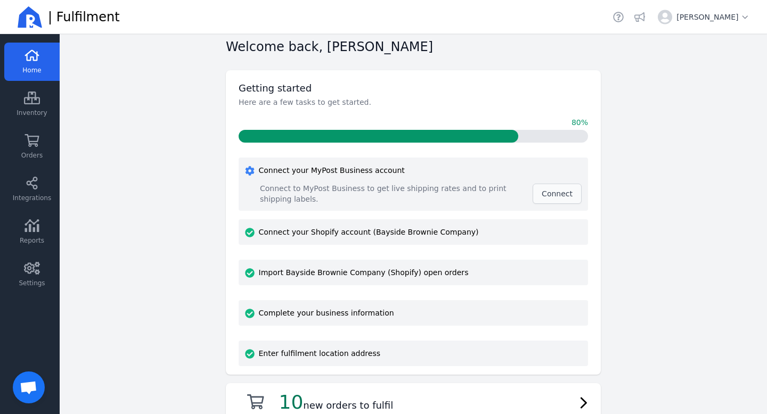 The image size is (767, 414). Describe the element at coordinates (32, 198) in the screenshot. I see `span: Integrations` at that location.